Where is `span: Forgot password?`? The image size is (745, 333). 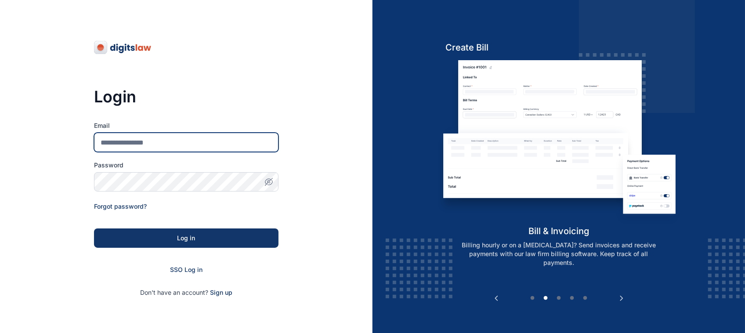
span: Forgot password? is located at coordinates (120, 206).